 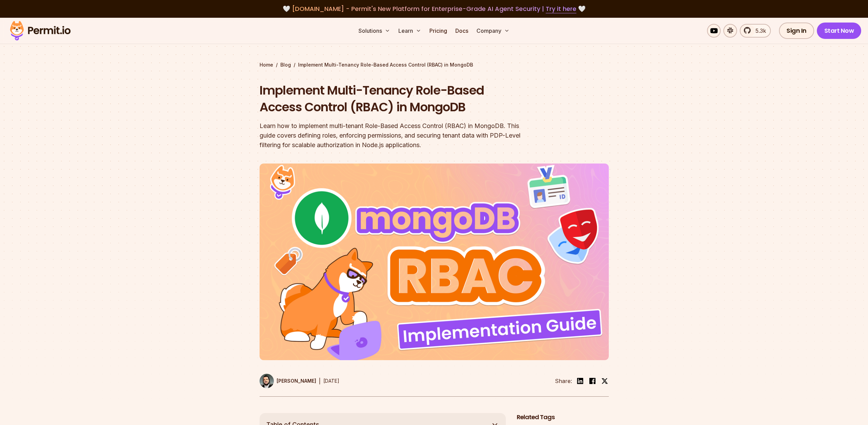 What do you see at coordinates (561, 9) in the screenshot?
I see `a: Try it here` at bounding box center [561, 9].